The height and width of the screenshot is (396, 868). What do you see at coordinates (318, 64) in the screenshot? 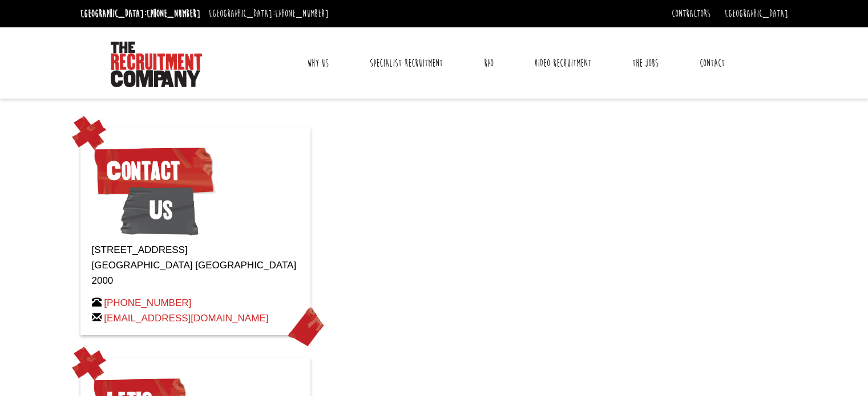
I see `a: Why Us` at bounding box center [318, 64].